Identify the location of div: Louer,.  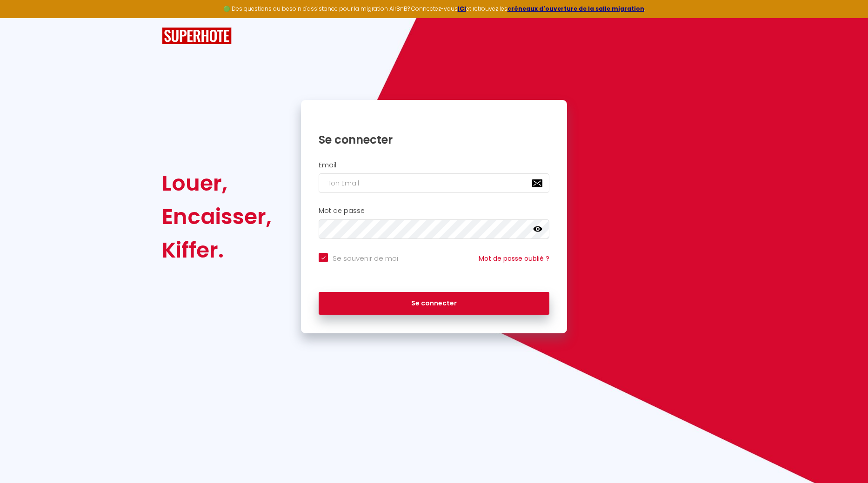
(217, 183).